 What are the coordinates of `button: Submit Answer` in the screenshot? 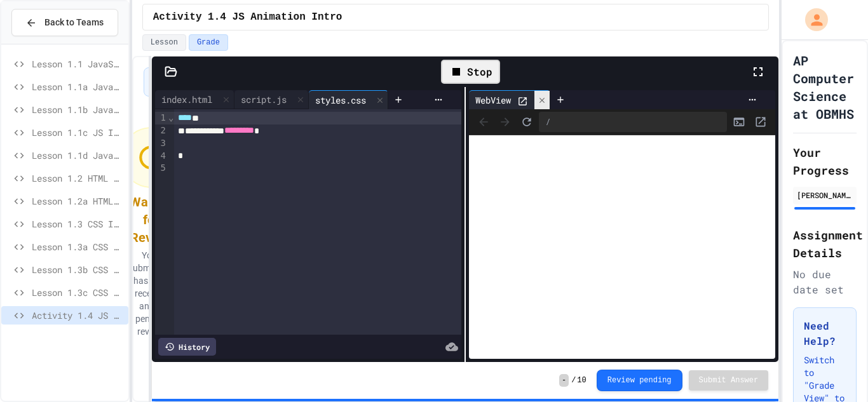 It's located at (728, 381).